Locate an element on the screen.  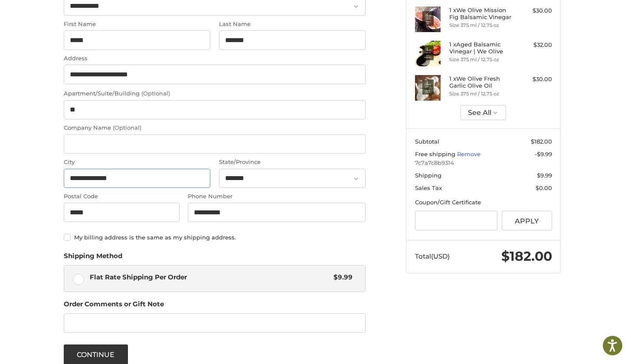
span: Total (USD) is located at coordinates (433, 255).